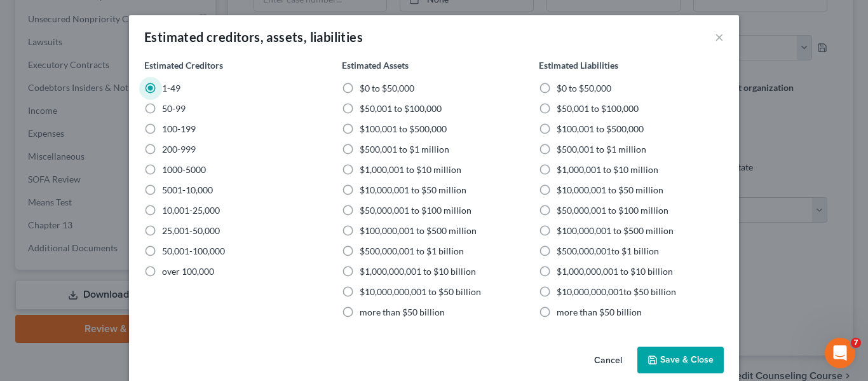 This screenshot has height=381, width=868. Describe the element at coordinates (190, 210) in the screenshot. I see `span: 10,001-25,000` at that location.